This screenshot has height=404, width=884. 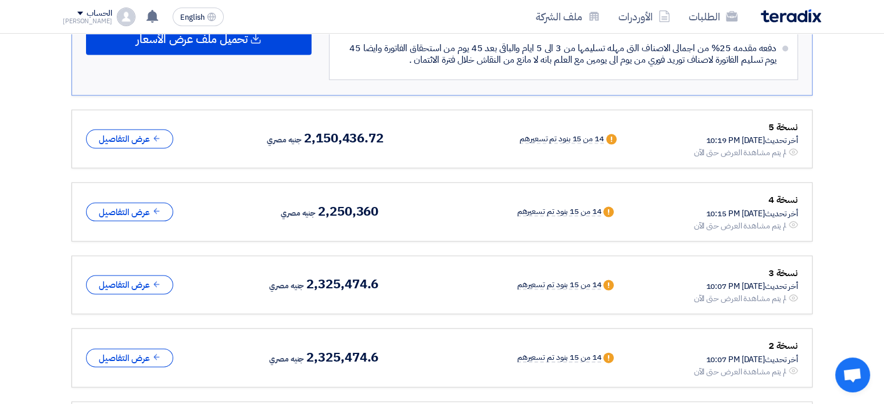 I want to click on span: English, so click(x=192, y=17).